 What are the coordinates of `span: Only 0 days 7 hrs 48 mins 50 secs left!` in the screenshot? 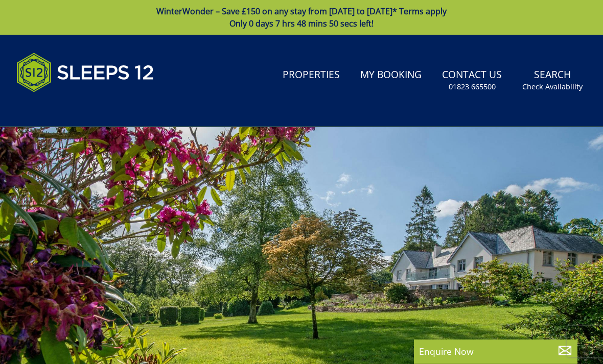 It's located at (302, 23).